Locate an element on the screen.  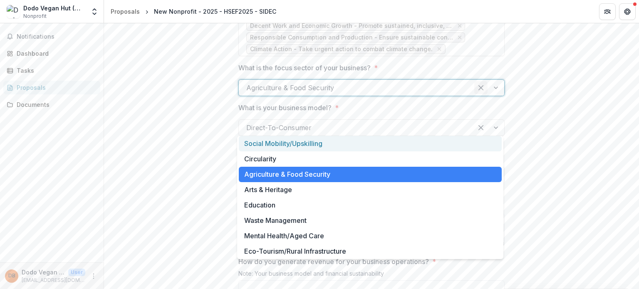
button: Get Help is located at coordinates (627, 12).